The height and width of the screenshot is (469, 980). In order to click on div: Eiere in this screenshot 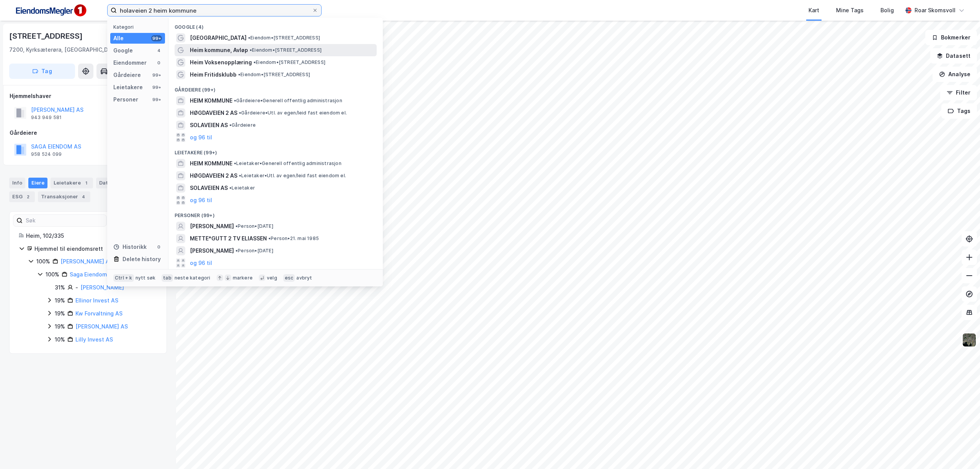, I will do `click(38, 183)`.